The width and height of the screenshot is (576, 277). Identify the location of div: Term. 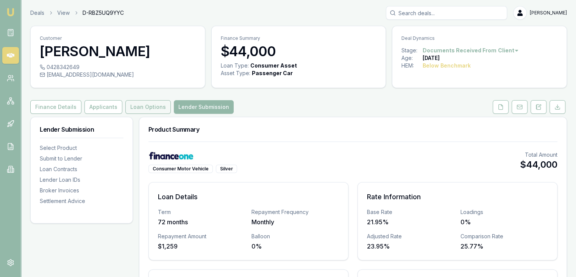
(202, 212).